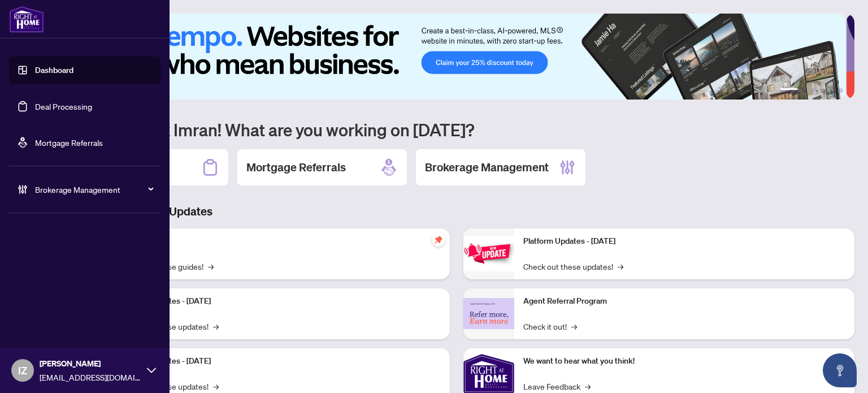  What do you see at coordinates (486, 168) in the screenshot?
I see `h2: Brokerage Management` at bounding box center [486, 168].